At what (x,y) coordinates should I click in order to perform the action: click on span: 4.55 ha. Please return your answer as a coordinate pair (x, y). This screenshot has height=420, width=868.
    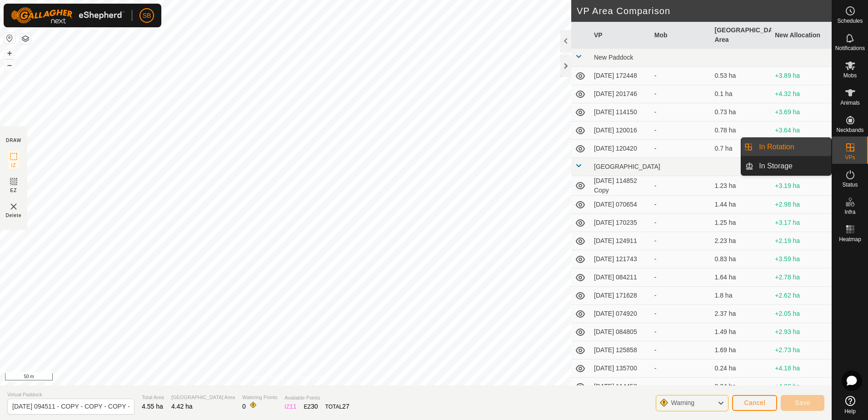
    Looking at the image, I should click on (152, 406).